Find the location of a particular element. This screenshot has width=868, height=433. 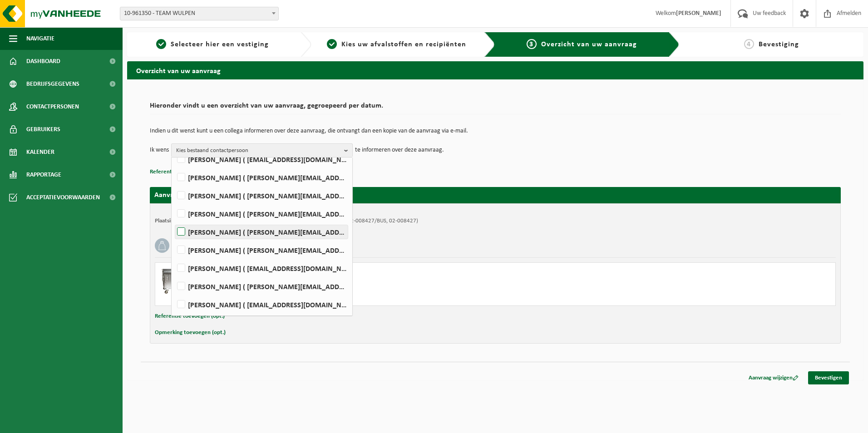

a: 1Selecteer hier een vestiging is located at coordinates (212, 45).